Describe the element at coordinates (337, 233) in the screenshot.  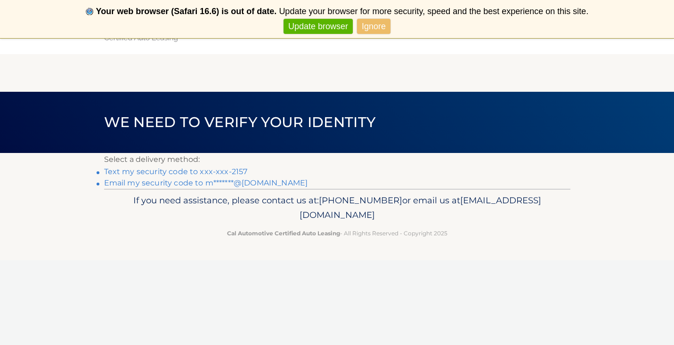
I see `p: - All Rights Reserved - Copyright 2025` at that location.